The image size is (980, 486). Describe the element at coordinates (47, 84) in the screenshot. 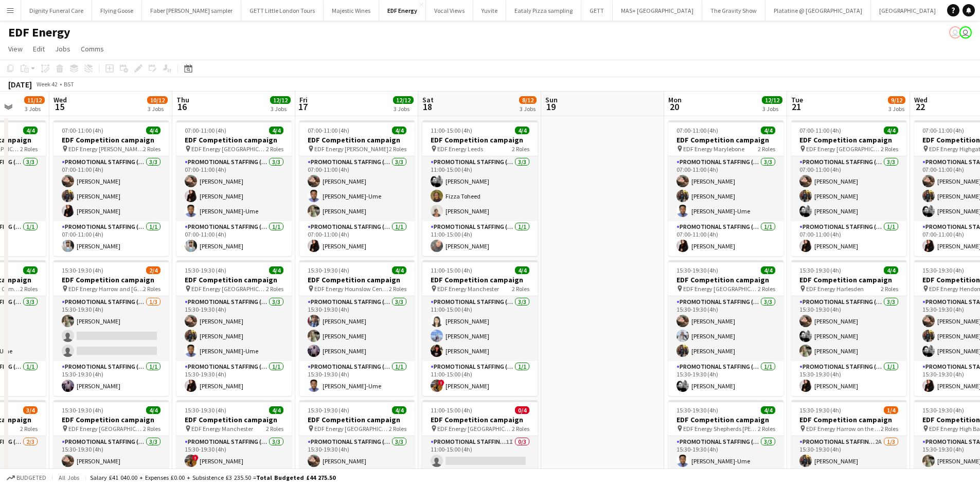

I see `span: Week 42` at that location.